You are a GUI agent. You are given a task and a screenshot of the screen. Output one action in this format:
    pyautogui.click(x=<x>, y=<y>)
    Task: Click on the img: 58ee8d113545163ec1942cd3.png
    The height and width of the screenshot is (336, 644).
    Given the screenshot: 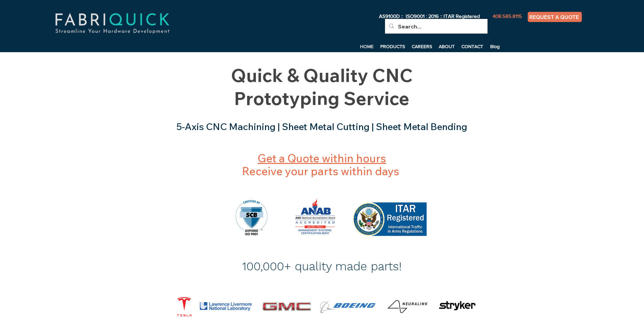 What is the action you would take?
    pyautogui.click(x=348, y=307)
    